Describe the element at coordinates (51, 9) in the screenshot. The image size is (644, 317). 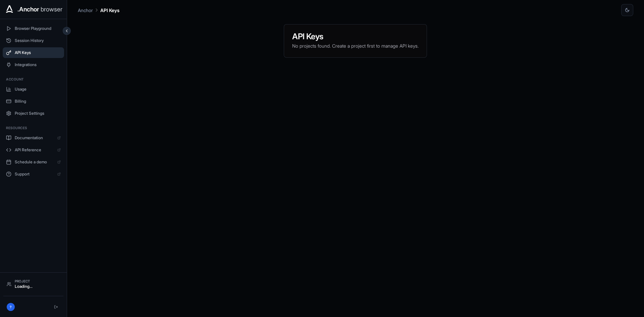
I see `span: browser` at that location.